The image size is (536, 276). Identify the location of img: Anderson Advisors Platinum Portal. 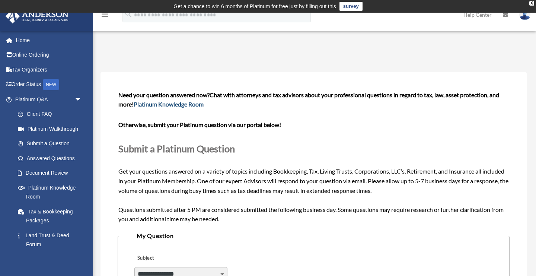
(37, 16).